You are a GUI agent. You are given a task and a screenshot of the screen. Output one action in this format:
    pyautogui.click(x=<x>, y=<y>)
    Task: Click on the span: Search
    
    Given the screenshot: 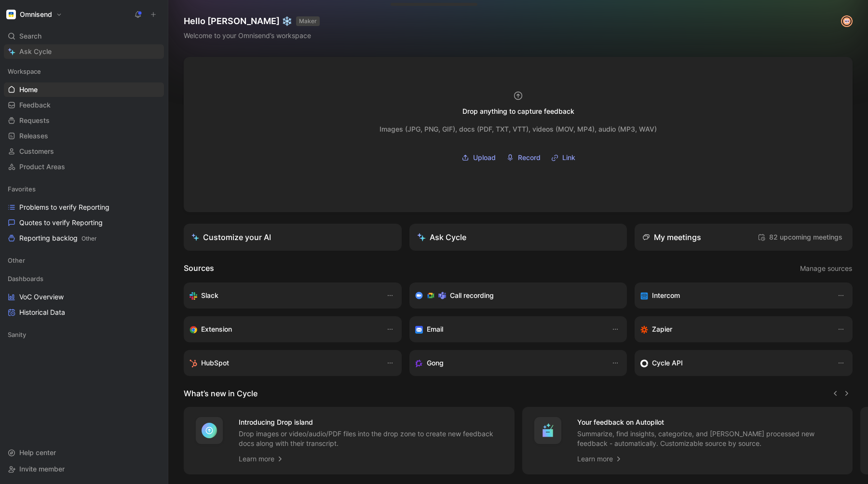 What is the action you would take?
    pyautogui.click(x=30, y=36)
    